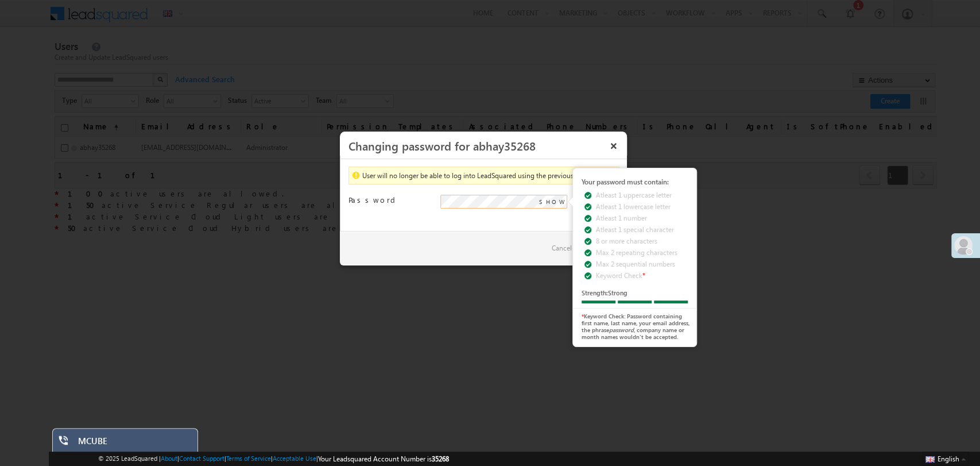  Describe the element at coordinates (639, 254) in the screenshot. I see `li: Max 2 repeating characters` at that location.